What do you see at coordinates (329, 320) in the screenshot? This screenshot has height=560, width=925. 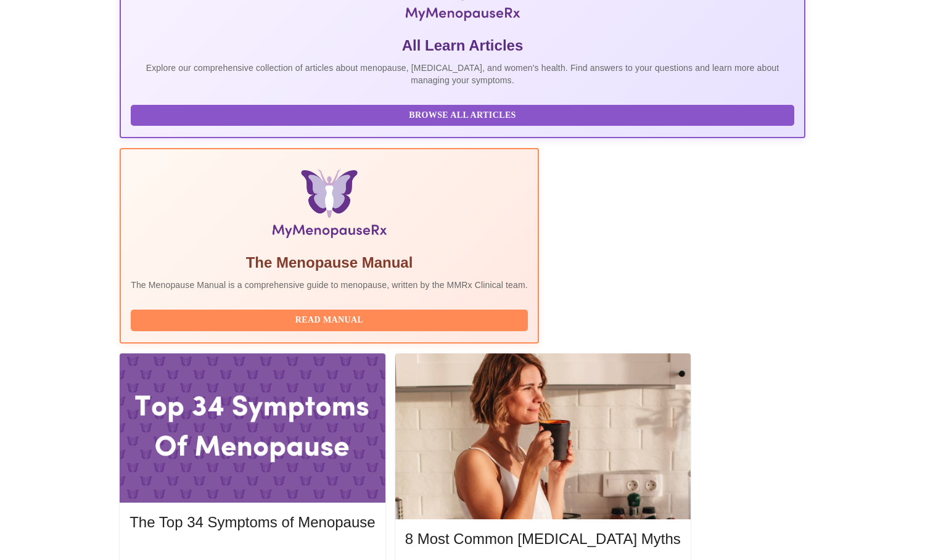 I see `button: Read Manual` at bounding box center [329, 320].